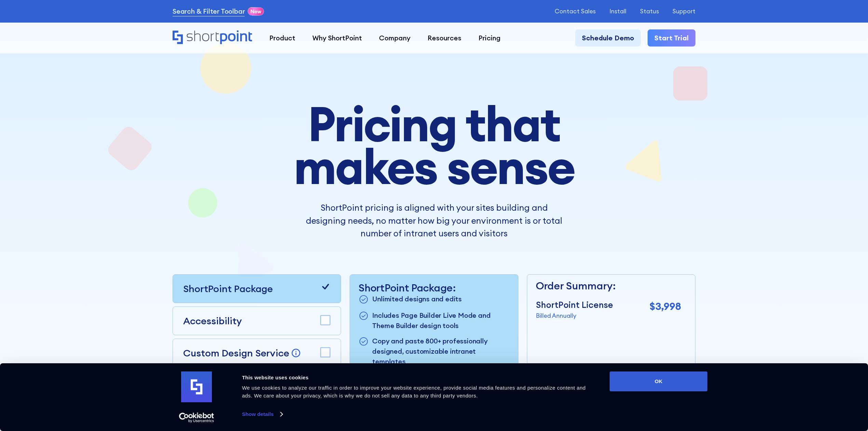 The image size is (868, 431). I want to click on div: Resources, so click(444, 38).